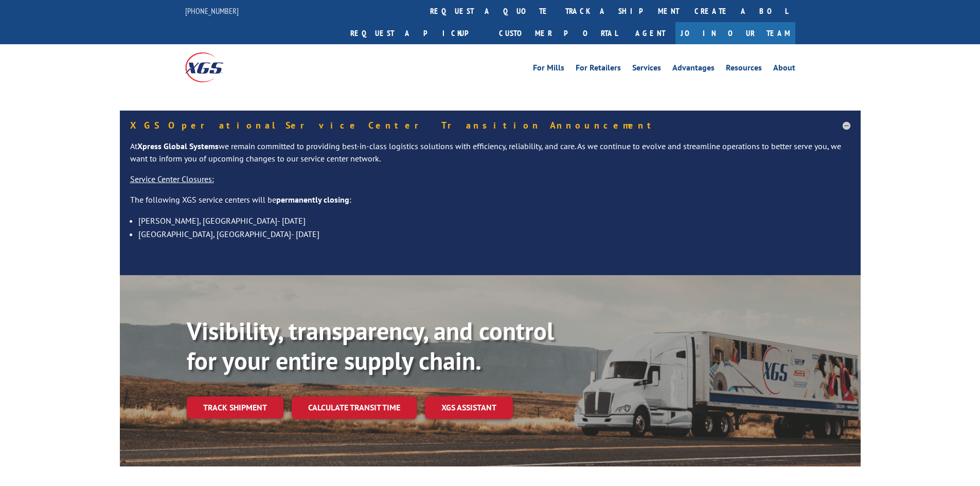 Image resolution: width=980 pixels, height=486 pixels. What do you see at coordinates (178, 146) in the screenshot?
I see `strong: Xpress Global Systems` at bounding box center [178, 146].